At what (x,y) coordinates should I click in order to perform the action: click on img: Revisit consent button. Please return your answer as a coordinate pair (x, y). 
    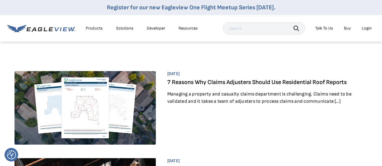
    Looking at the image, I should click on (11, 155).